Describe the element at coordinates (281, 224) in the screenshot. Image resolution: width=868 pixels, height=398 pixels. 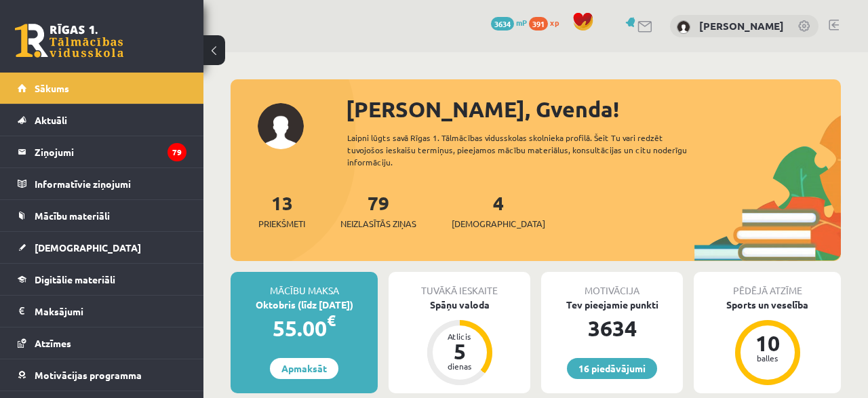
I see `span: Priekšmeti` at that location.